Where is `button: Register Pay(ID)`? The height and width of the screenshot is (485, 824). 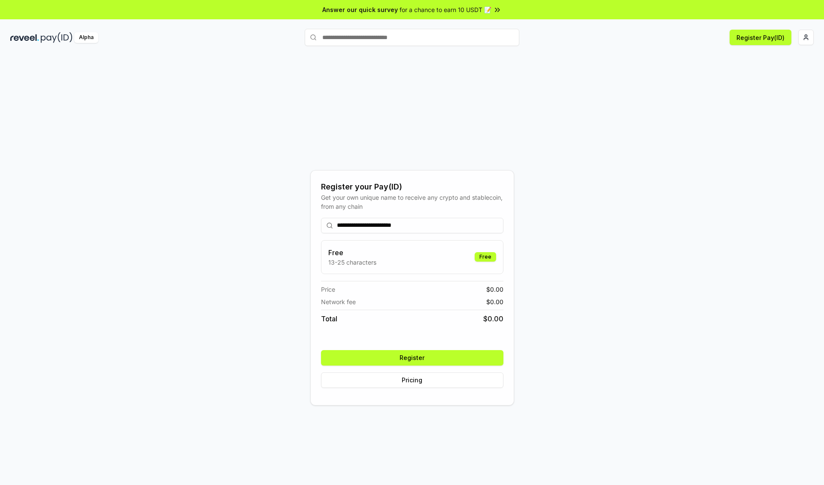 button: Register Pay(ID) is located at coordinates (761, 37).